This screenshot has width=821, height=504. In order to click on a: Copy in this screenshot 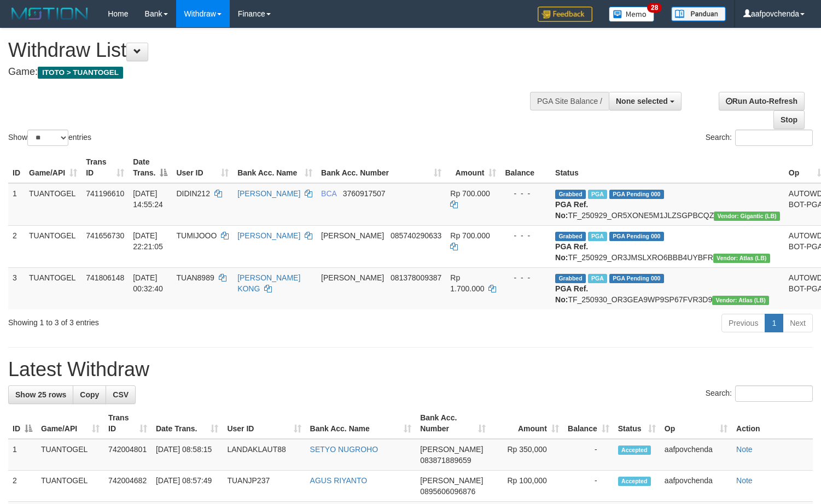, I will do `click(89, 395)`.